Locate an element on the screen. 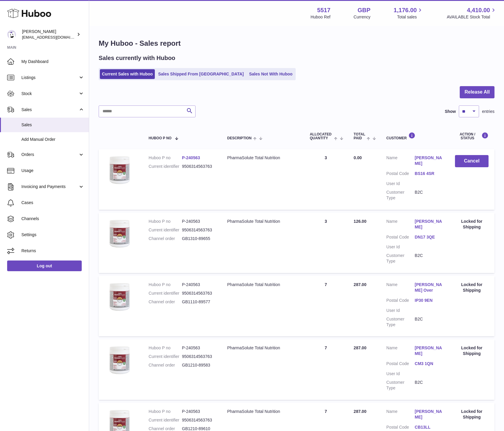 The height and width of the screenshot is (431, 504). h2: Sales currently with Huboo is located at coordinates (137, 58).